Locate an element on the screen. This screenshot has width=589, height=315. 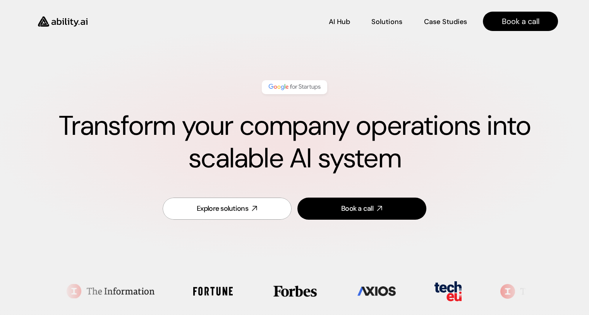
div: Book a call is located at coordinates (357, 208).